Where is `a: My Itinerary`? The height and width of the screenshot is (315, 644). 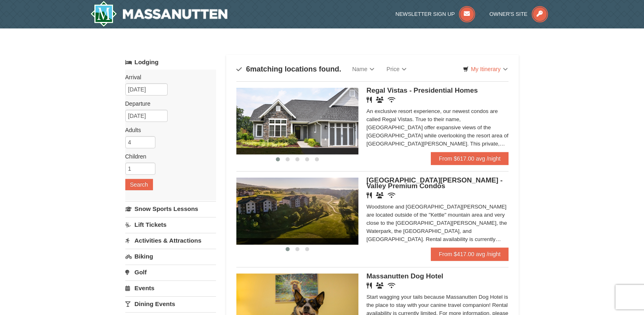
a: My Itinerary is located at coordinates (485, 69).